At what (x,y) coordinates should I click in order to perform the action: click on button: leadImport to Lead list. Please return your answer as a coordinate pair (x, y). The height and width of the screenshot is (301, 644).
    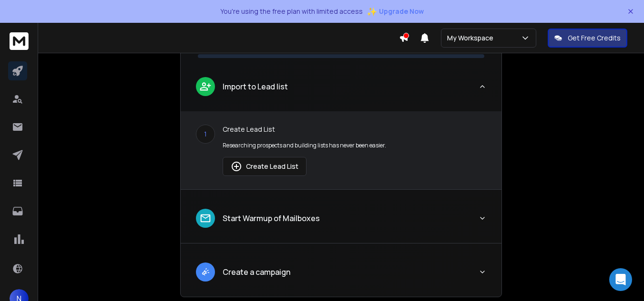
    Looking at the image, I should click on (341, 90).